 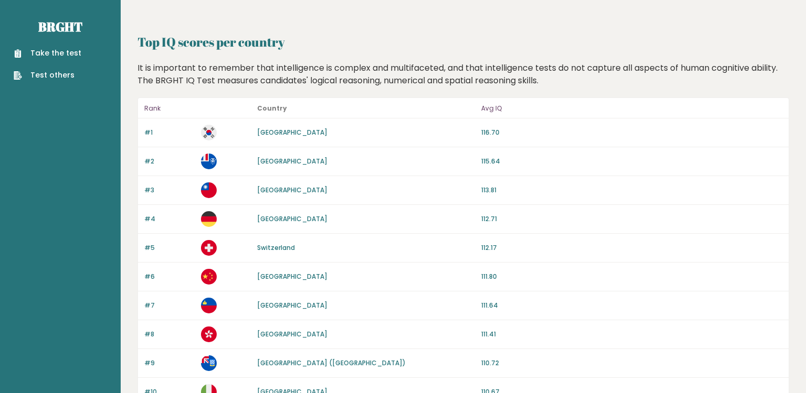 What do you see at coordinates (169, 364) in the screenshot?
I see `p: #9` at bounding box center [169, 364].